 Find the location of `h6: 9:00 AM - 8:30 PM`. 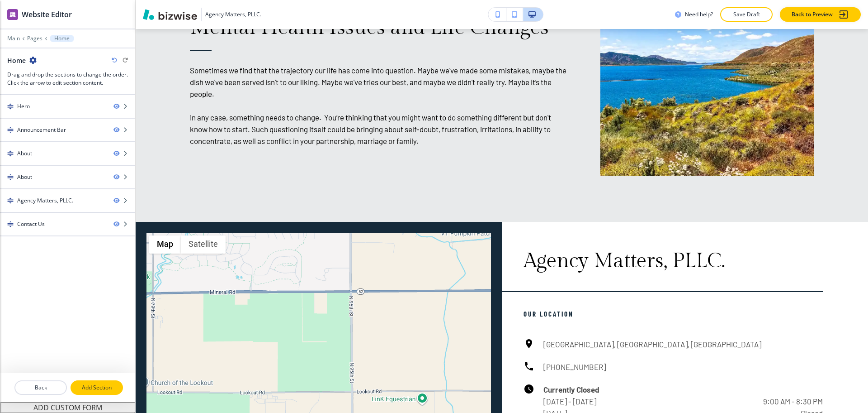

h6: 9:00 AM - 8:30 PM is located at coordinates (793, 401).